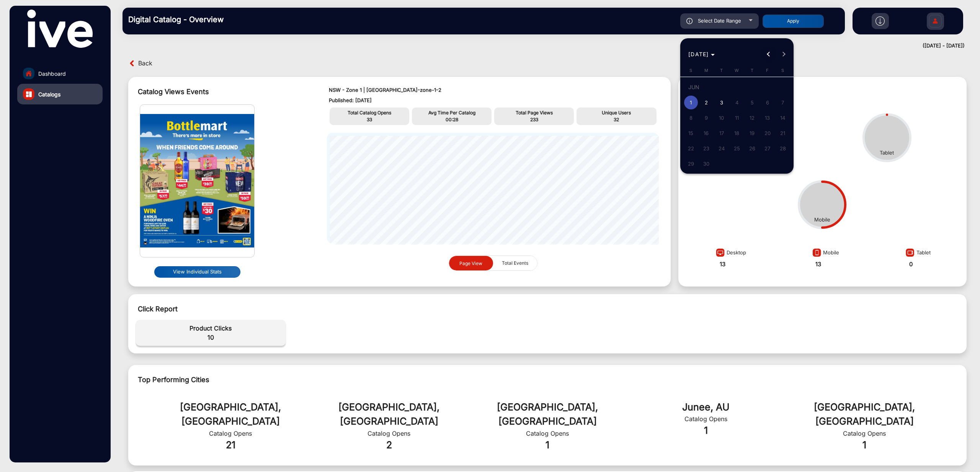 The image size is (980, 472). Describe the element at coordinates (706, 148) in the screenshot. I see `span: 23` at that location.